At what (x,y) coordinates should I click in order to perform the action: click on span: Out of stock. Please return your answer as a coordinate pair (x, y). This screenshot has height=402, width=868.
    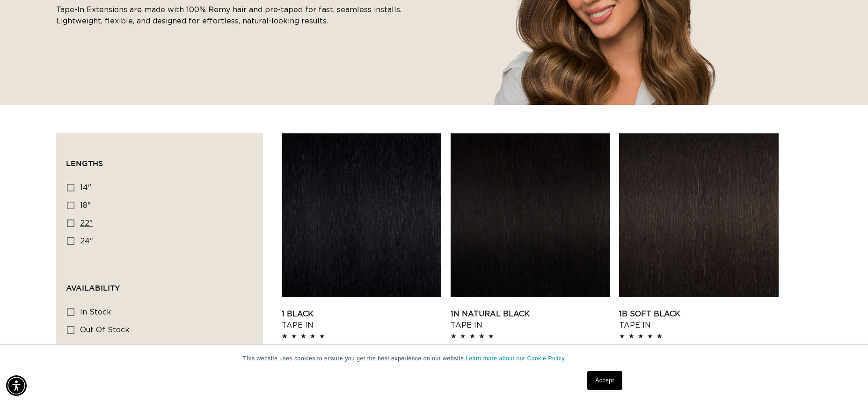
    Looking at the image, I should click on (105, 330).